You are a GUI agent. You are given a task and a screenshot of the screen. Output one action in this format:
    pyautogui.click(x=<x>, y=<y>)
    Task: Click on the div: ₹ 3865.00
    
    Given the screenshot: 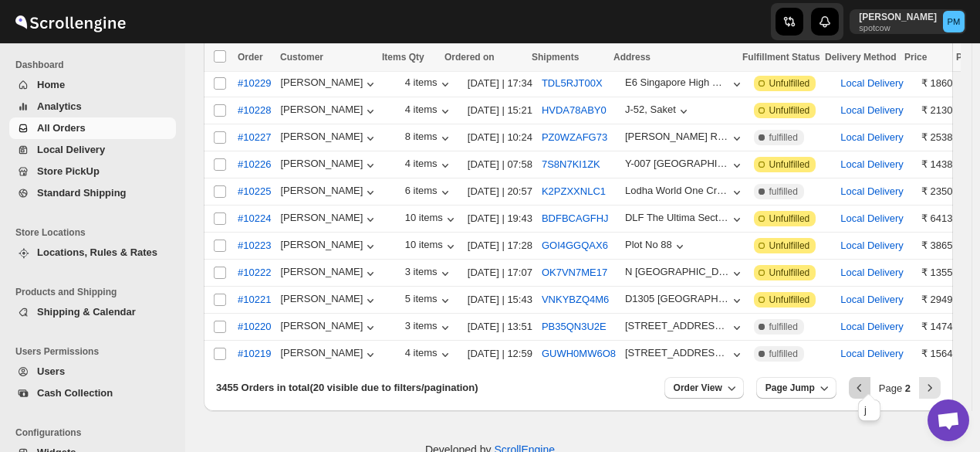 What is the action you would take?
    pyautogui.click(x=944, y=246)
    